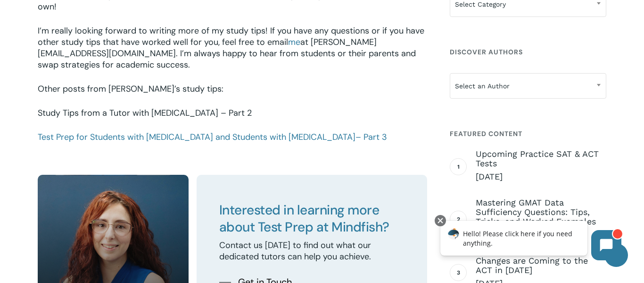 Image resolution: width=644 pixels, height=283 pixels. Describe the element at coordinates (304, 218) in the screenshot. I see `span: Interested in learning more about Test Prep at Mindfish?` at that location.